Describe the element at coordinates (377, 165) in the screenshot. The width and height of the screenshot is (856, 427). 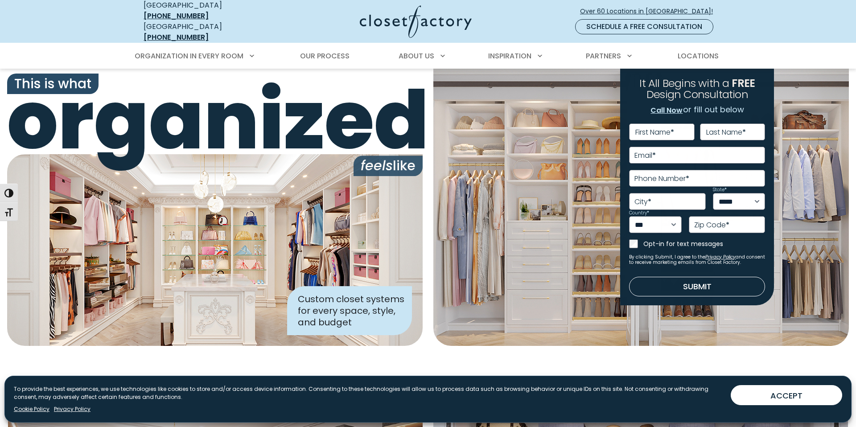
I see `i: feels` at that location.